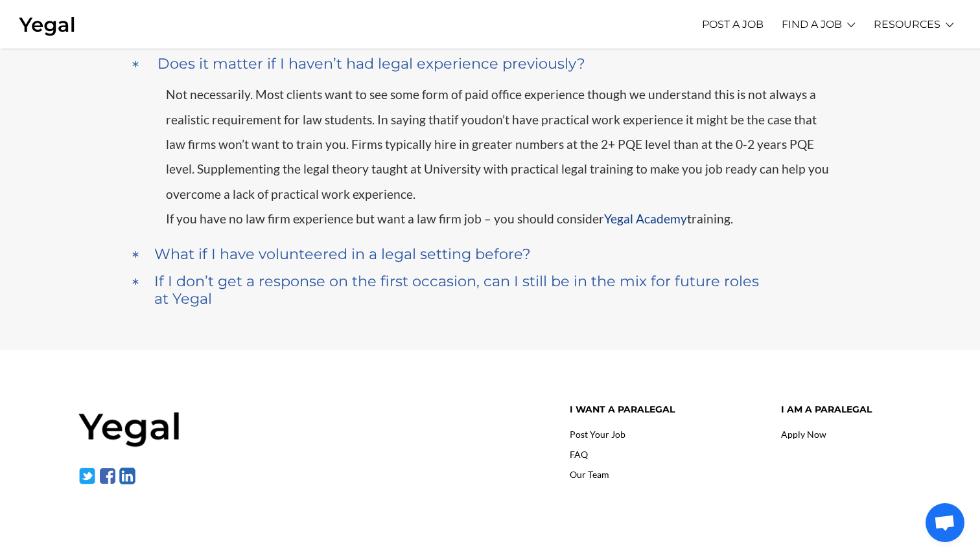  Describe the element at coordinates (457, 290) in the screenshot. I see `h4: If I don’t get a response on the first occasion, can I still be in the mix for future roles at Yegal` at that location.